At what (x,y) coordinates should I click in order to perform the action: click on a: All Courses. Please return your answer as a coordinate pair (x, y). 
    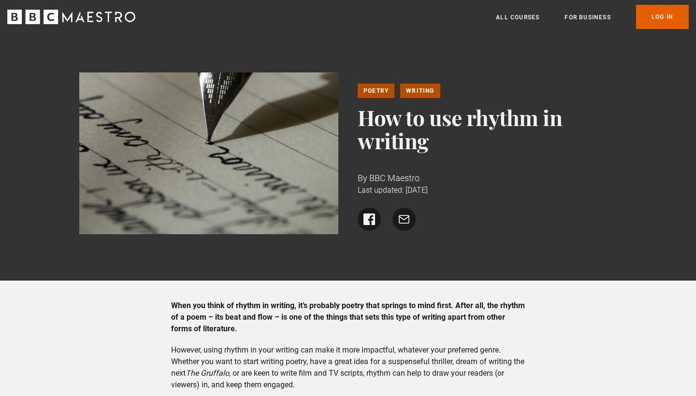
    Looking at the image, I should click on (517, 17).